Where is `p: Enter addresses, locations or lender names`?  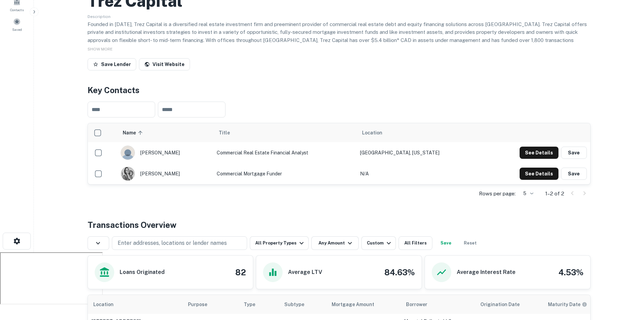 p: Enter addresses, locations or lender names is located at coordinates (172, 243).